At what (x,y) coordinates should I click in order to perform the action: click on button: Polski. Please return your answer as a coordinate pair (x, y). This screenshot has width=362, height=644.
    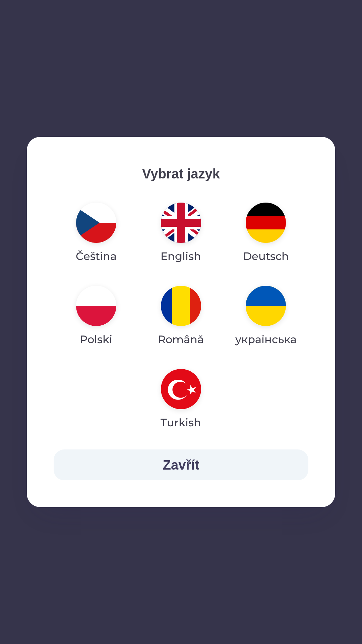
    Looking at the image, I should click on (96, 317).